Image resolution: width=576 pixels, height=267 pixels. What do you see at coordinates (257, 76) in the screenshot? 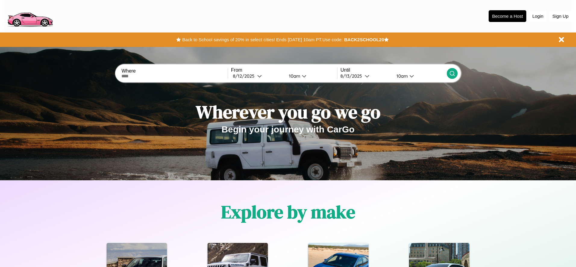
I see `button: 8/12/2025` at bounding box center [257, 76].